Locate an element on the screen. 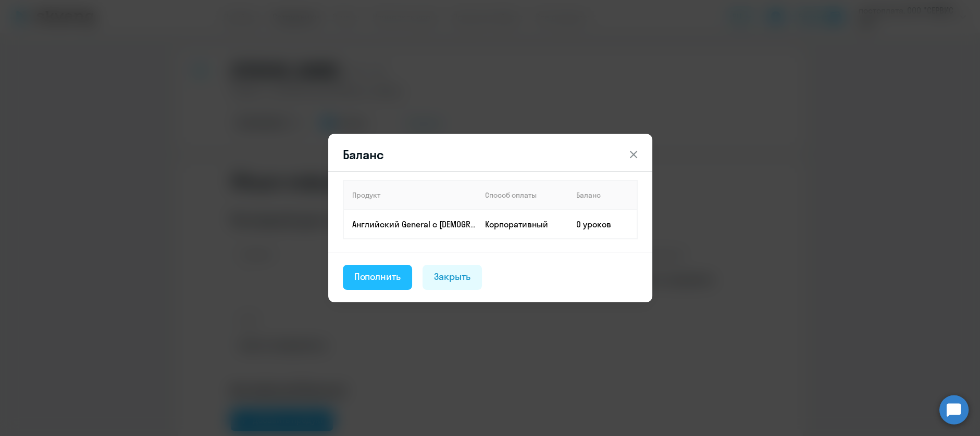 Image resolution: width=980 pixels, height=436 pixels. th: Продукт is located at coordinates (410, 195).